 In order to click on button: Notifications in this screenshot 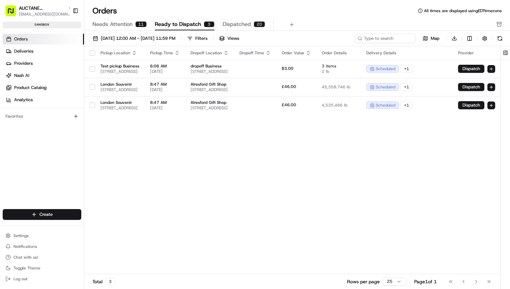, I will do `click(42, 247)`.